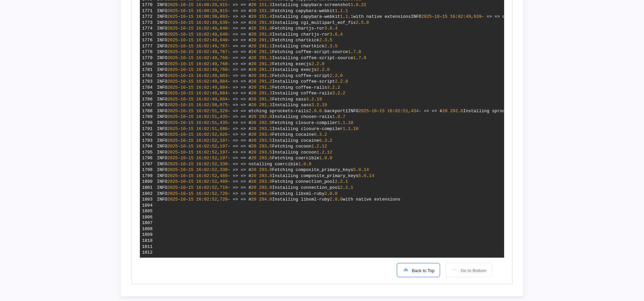  Describe the element at coordinates (147, 11) in the screenshot. I see `div: 1771` at that location.